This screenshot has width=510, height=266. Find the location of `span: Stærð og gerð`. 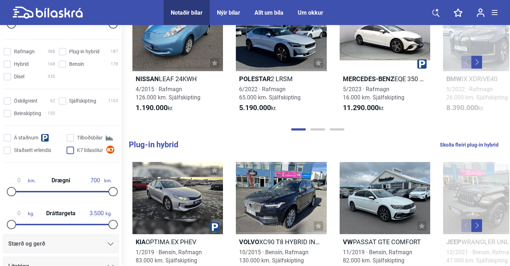

span: Stærð og gerð is located at coordinates (26, 244).